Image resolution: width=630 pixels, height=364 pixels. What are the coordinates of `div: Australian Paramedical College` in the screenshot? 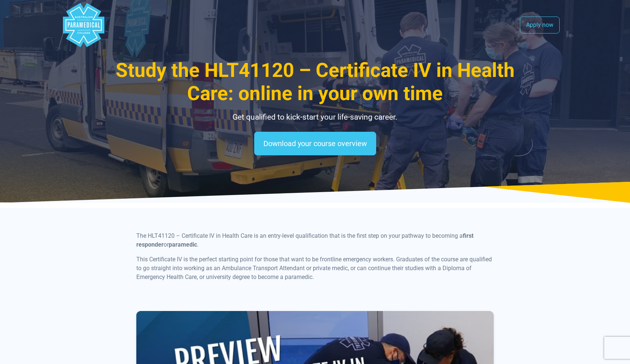 It's located at (83, 25).